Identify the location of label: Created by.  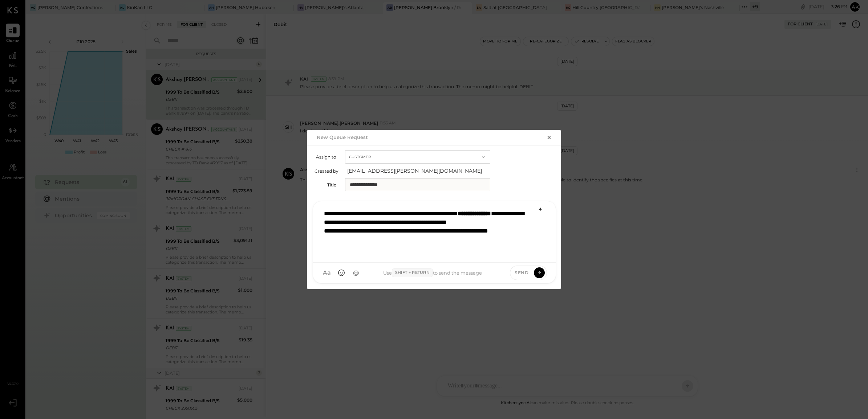
(326, 171).